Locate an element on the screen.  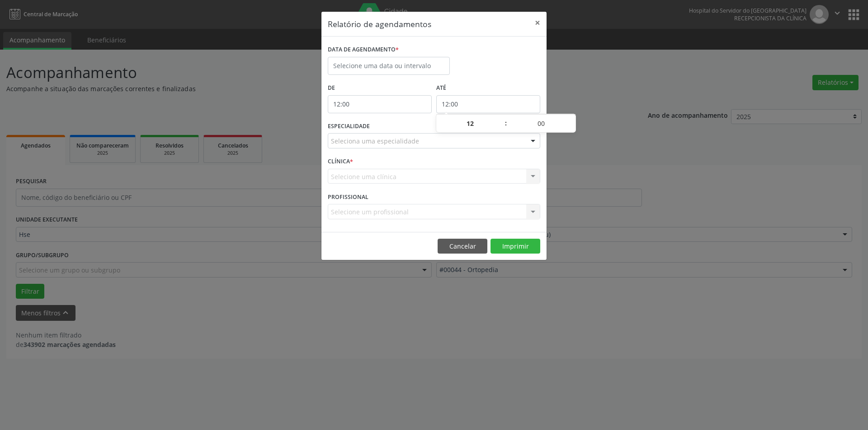
label: ESPECIALIDADE is located at coordinates (348, 126).